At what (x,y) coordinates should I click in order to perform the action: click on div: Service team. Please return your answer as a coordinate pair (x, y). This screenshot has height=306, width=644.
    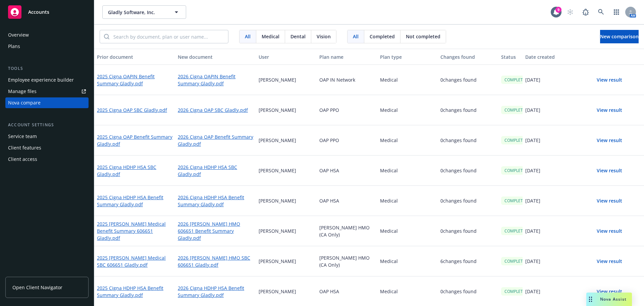
    Looking at the image, I should click on (22, 136).